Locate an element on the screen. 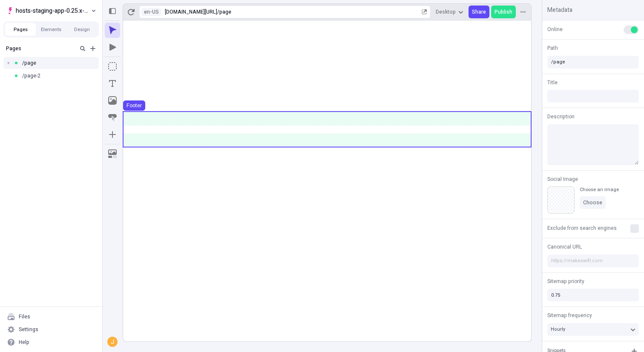 This screenshot has height=352, width=644. button: Share is located at coordinates (479, 12).